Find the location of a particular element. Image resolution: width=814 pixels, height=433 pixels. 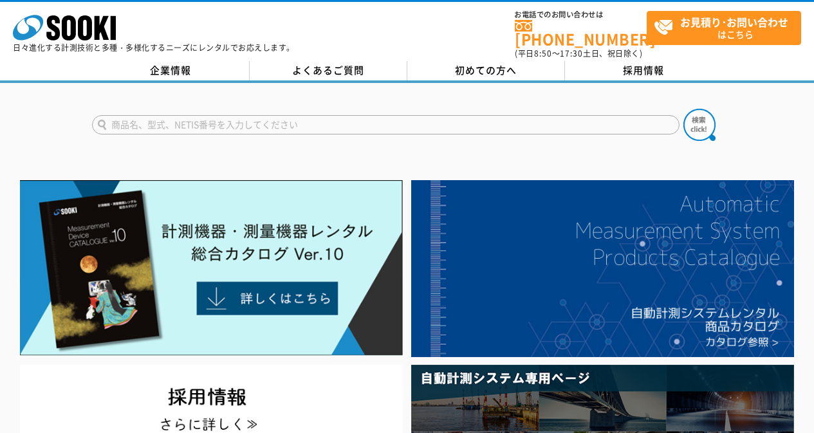

a: 採用情報 is located at coordinates (644, 71).